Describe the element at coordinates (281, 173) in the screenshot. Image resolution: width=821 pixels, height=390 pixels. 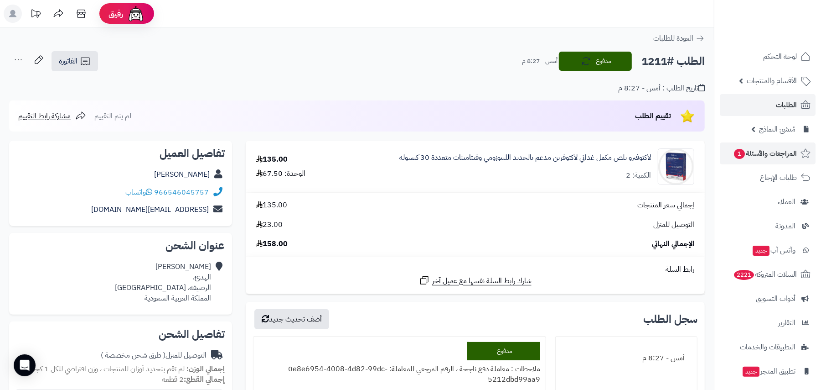
I see `div: الوحدة: 67.50` at that location.